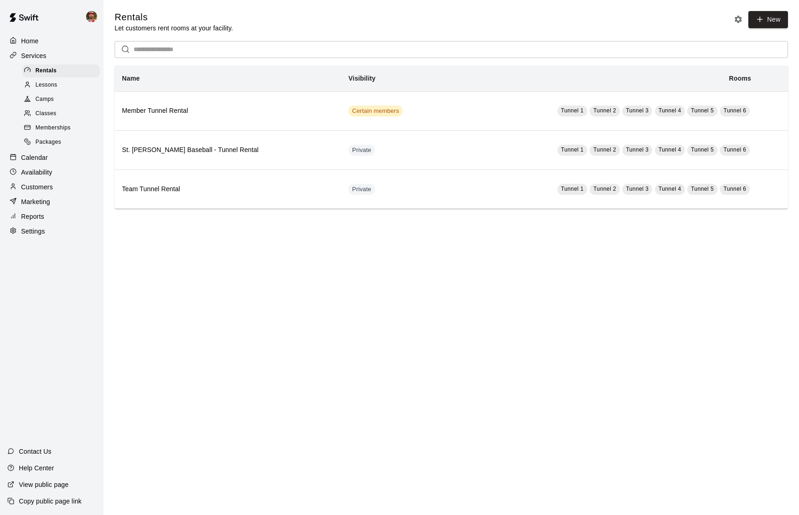 Image resolution: width=799 pixels, height=515 pixels. What do you see at coordinates (34, 56) in the screenshot?
I see `p: Services` at bounding box center [34, 56].